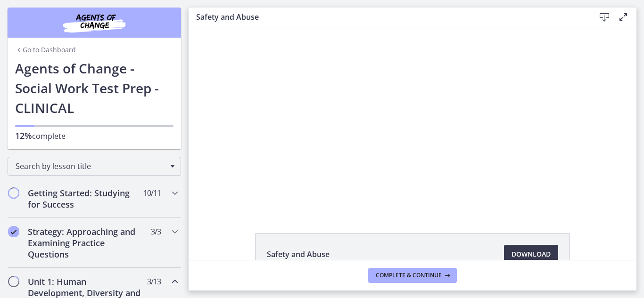  I want to click on span: 3 / 13, so click(154, 282).